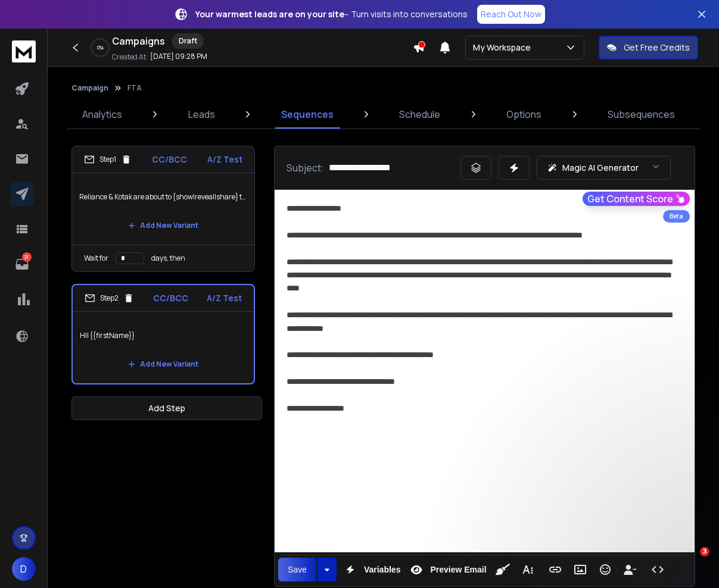 Image resolution: width=719 pixels, height=588 pixels. Describe the element at coordinates (603, 168) in the screenshot. I see `button: Magic AI Generator` at that location.